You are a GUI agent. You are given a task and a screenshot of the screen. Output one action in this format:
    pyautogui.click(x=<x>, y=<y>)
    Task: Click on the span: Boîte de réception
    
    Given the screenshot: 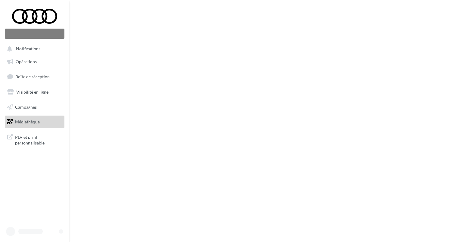 What is the action you would take?
    pyautogui.click(x=32, y=76)
    